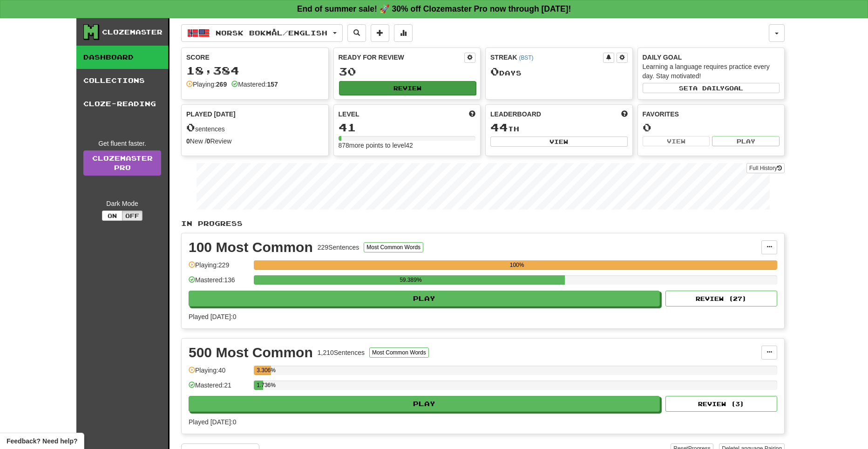 The image size is (868, 449). I want to click on div: Ready for Review, so click(402, 57).